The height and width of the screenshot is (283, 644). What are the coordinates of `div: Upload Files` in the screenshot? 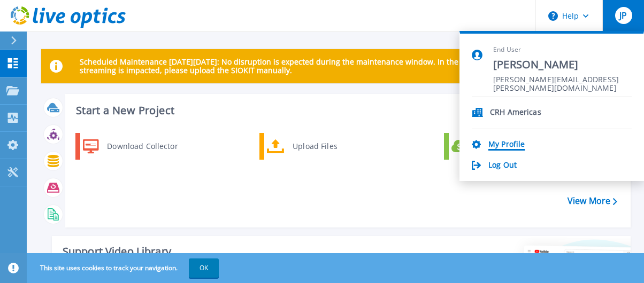 It's located at (327, 146).